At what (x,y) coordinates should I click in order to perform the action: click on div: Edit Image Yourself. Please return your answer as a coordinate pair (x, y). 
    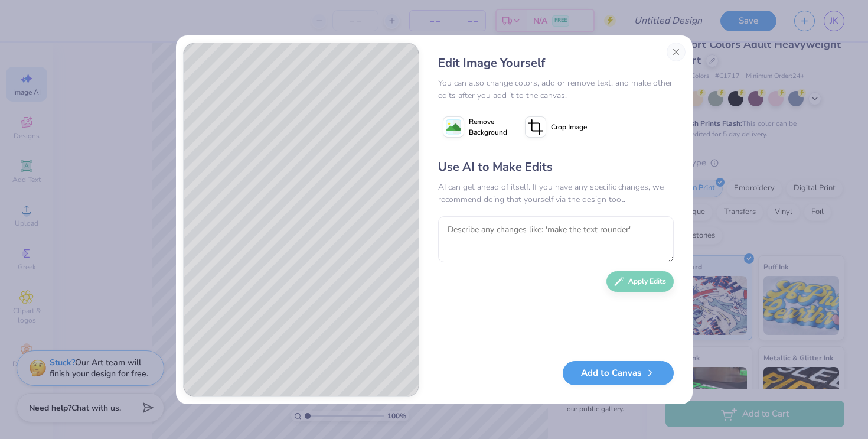
    Looking at the image, I should click on (556, 63).